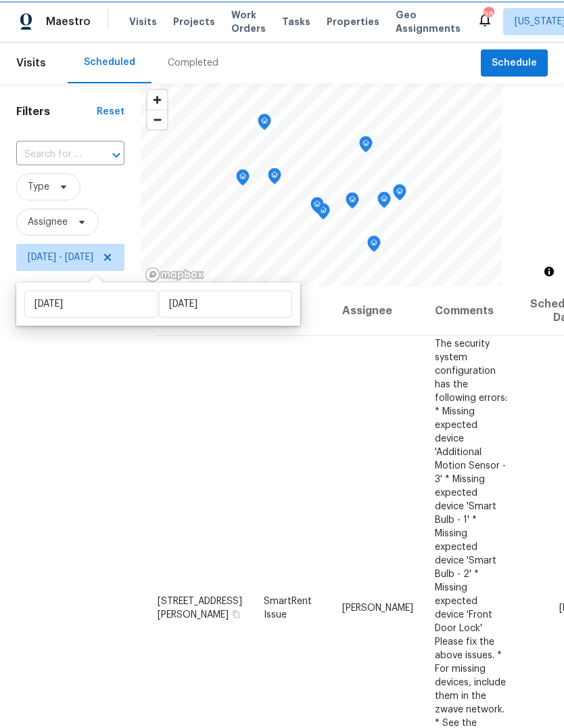  Describe the element at coordinates (175, 274) in the screenshot. I see `a: Mapbox homepage` at that location.